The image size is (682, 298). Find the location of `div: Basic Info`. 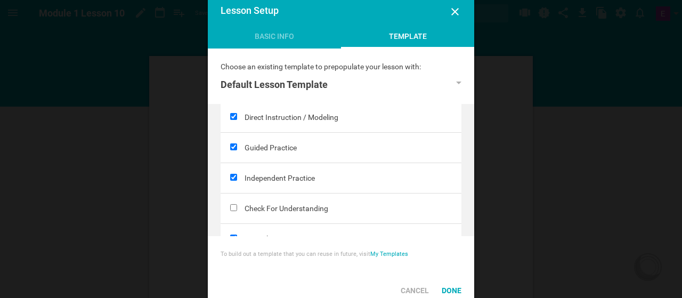

div: Basic Info is located at coordinates (274, 39).